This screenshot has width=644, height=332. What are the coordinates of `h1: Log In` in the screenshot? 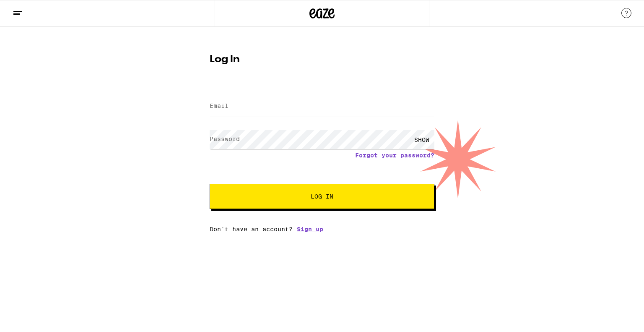 It's located at (322, 59).